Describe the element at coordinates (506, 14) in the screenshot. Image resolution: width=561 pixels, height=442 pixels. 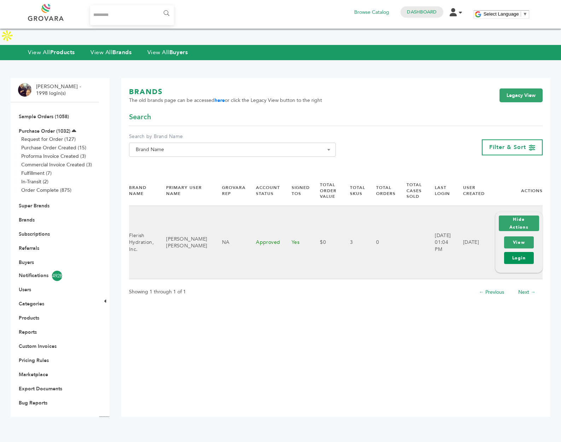
I see `a: Select Language​` at that location.